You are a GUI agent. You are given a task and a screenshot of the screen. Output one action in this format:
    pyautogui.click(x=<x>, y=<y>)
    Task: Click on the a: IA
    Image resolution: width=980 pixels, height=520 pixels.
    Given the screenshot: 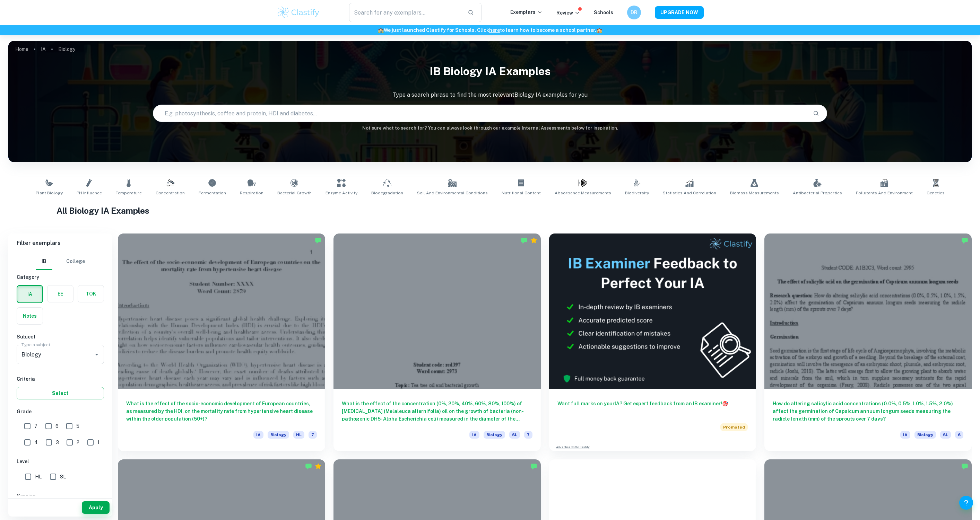 What is the action you would take?
    pyautogui.click(x=44, y=49)
    